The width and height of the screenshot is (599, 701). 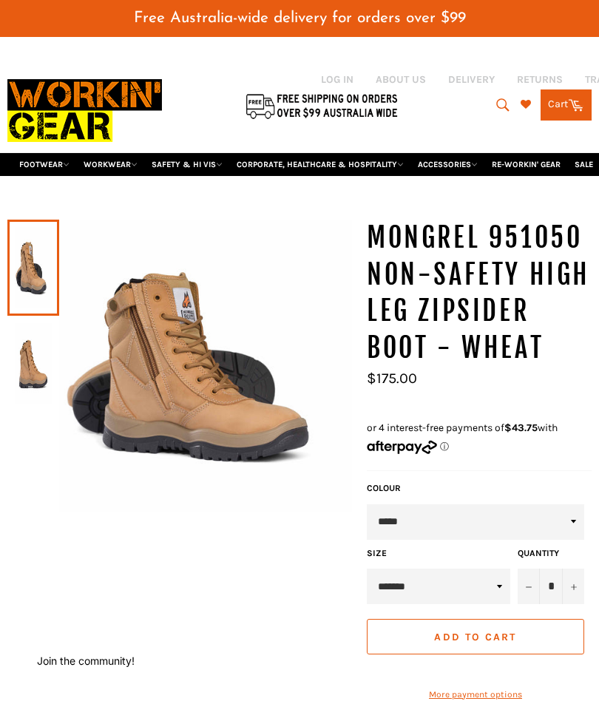 I want to click on label: Quantity, so click(x=551, y=553).